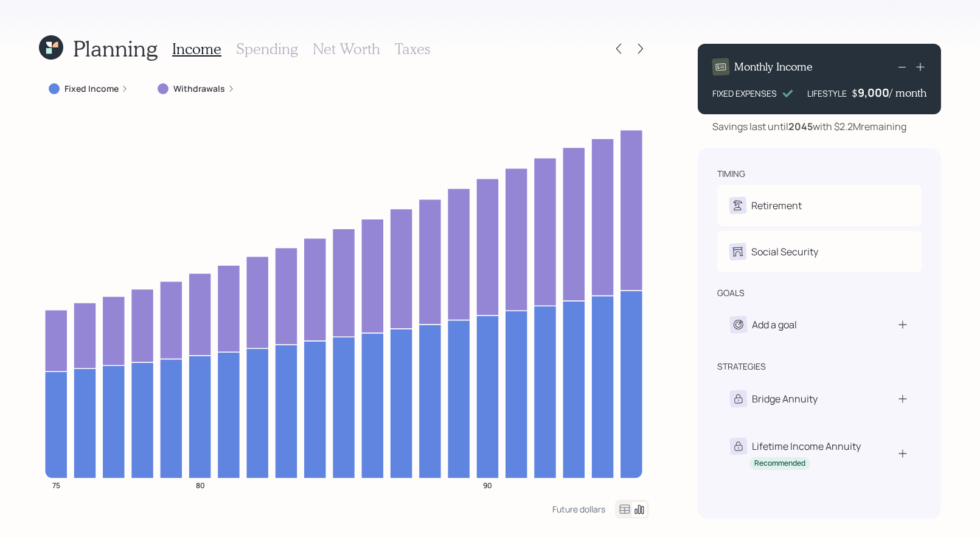 Image resolution: width=980 pixels, height=538 pixels. What do you see at coordinates (731, 174) in the screenshot?
I see `div: timing` at bounding box center [731, 174].